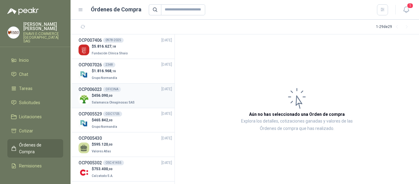  What do you see at coordinates (90, 138) in the screenshot?
I see `h3: OCP005430` at bounding box center [90, 138].